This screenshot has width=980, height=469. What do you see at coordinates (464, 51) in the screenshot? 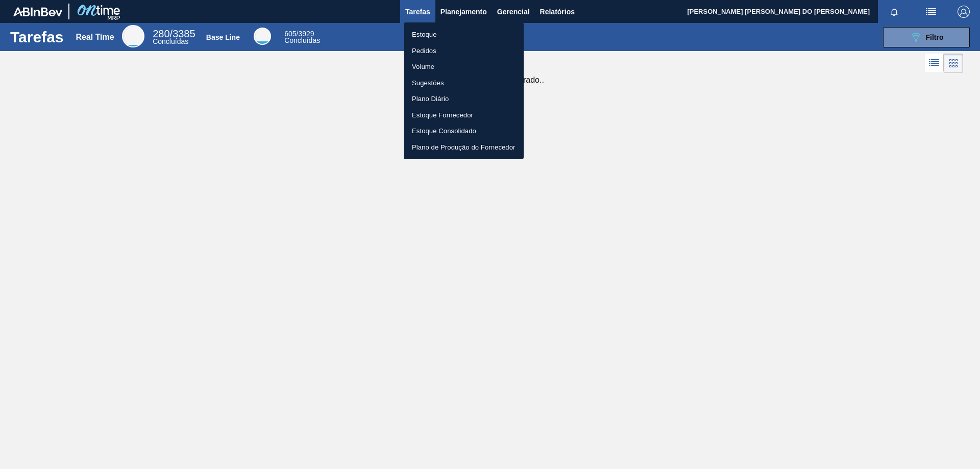
I see `a: Pedidos` at bounding box center [464, 51].